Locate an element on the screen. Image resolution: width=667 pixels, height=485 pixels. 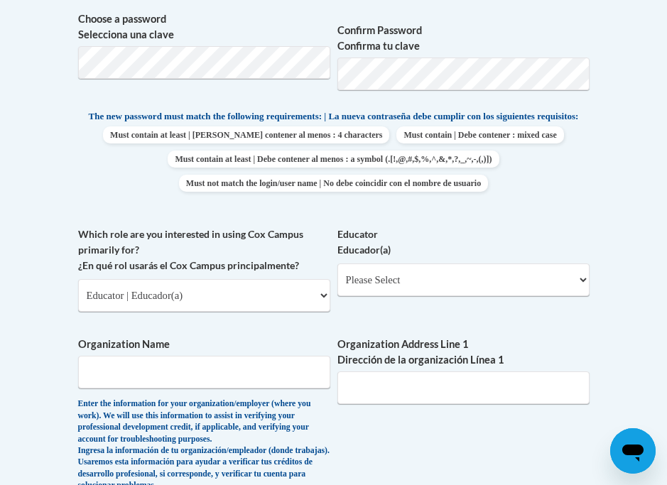
label: Organization Address Line 1 Dirección de la organización Línea 1 is located at coordinates (463, 352).